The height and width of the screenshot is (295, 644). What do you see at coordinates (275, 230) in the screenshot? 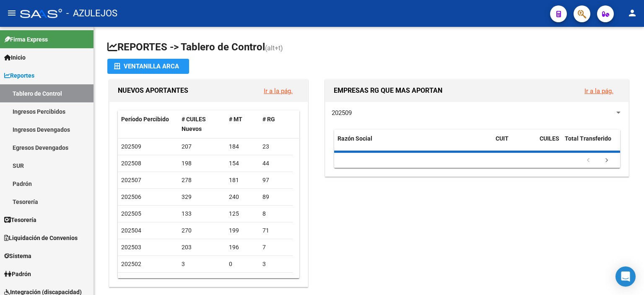
I see `div: 71` at bounding box center [275, 230].